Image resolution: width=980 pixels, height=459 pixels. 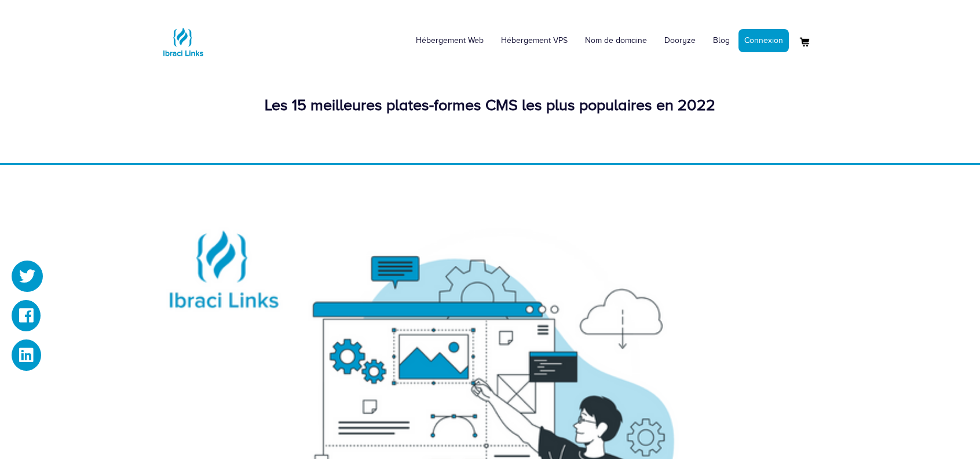 I want to click on a: Nom de domaine, so click(x=616, y=41).